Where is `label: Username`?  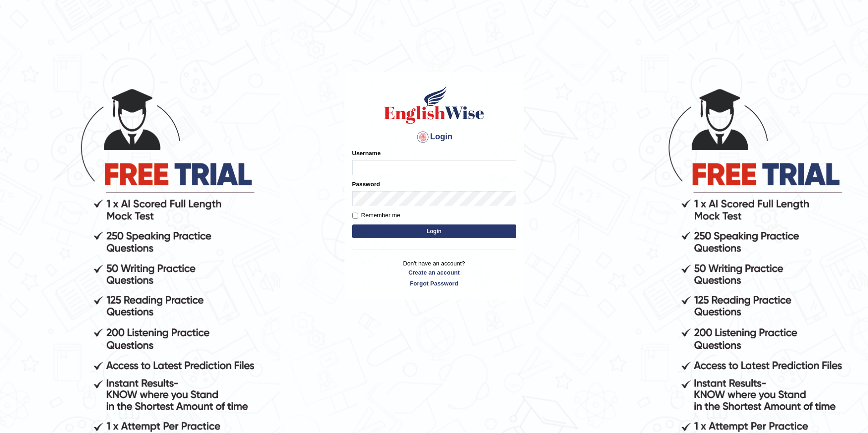 label: Username is located at coordinates (366, 153).